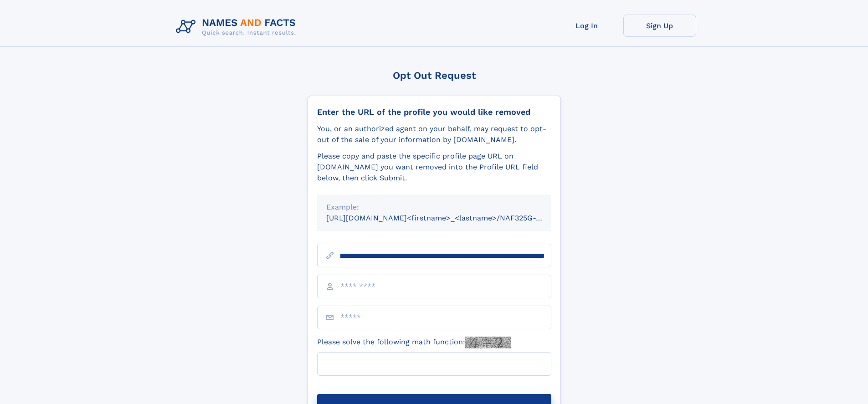 The width and height of the screenshot is (868, 404). I want to click on a: Sign Up, so click(660, 25).